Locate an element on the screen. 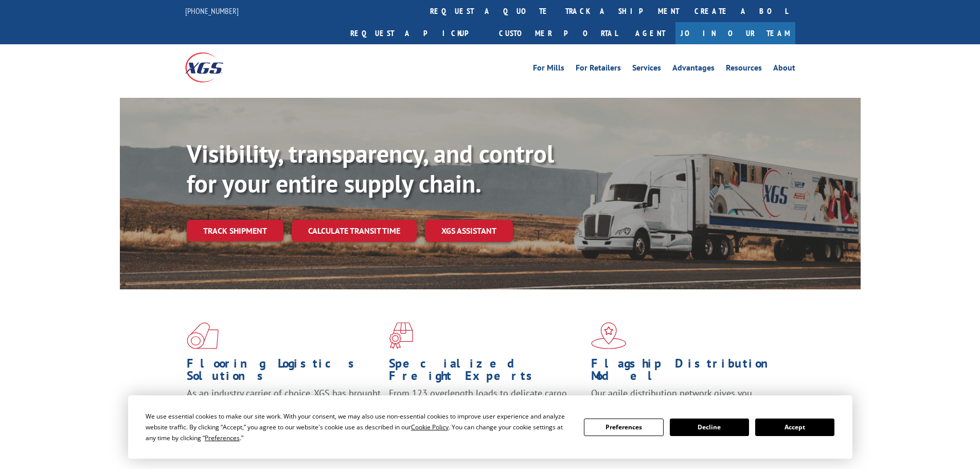 The height and width of the screenshot is (469, 980). span: Our agile distribution network gives you nationwide inventory management on demand. is located at coordinates (685, 399).